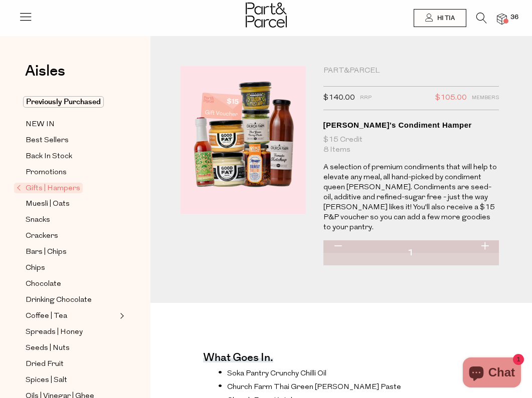 This screenshot has width=532, height=398. Describe the element at coordinates (40, 125) in the screenshot. I see `span: NEW IN` at that location.